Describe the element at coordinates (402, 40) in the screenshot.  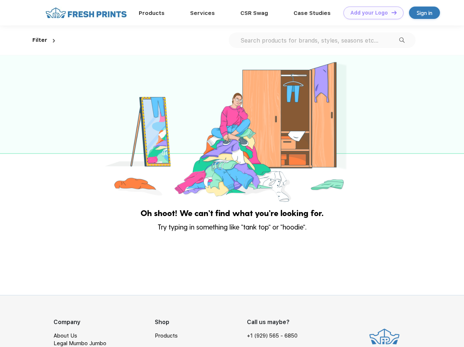
I see `img: desktop_search_2.svg` at that location.